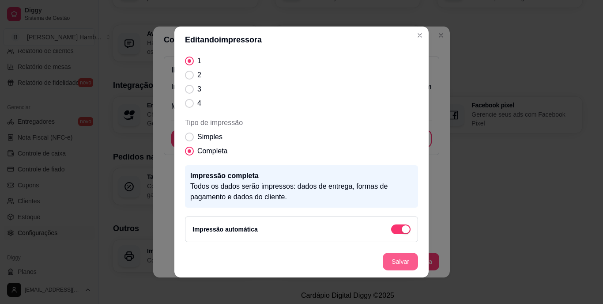  Describe the element at coordinates (301, 40) in the screenshot. I see `header: Editando impressora` at that location.